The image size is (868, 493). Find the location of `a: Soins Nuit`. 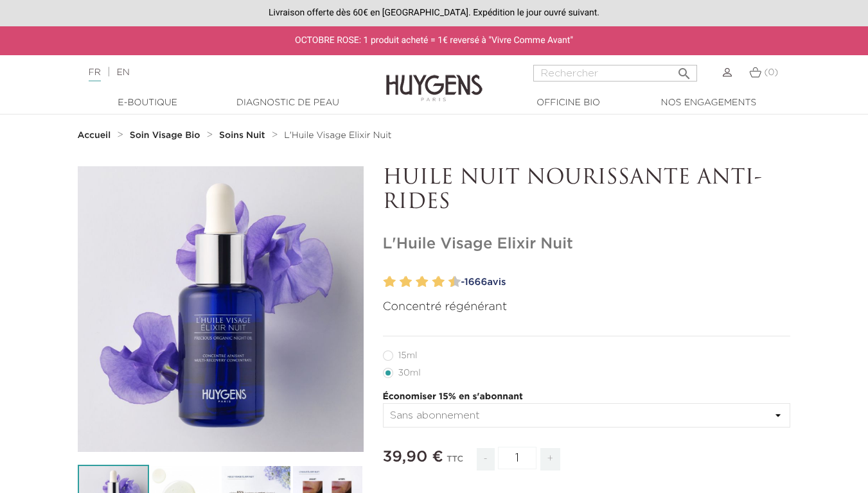

a: Soins Nuit is located at coordinates (244, 136).